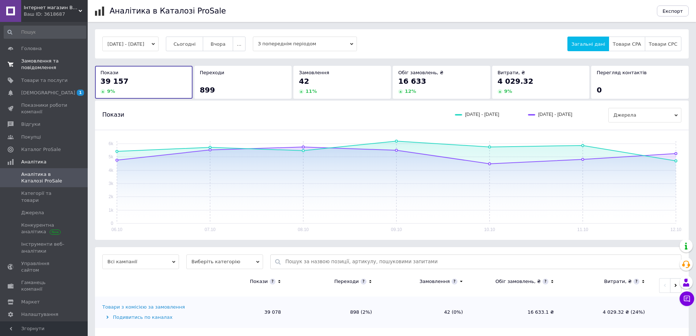  Describe the element at coordinates (627, 44) in the screenshot. I see `button: Товари CPA` at that location.